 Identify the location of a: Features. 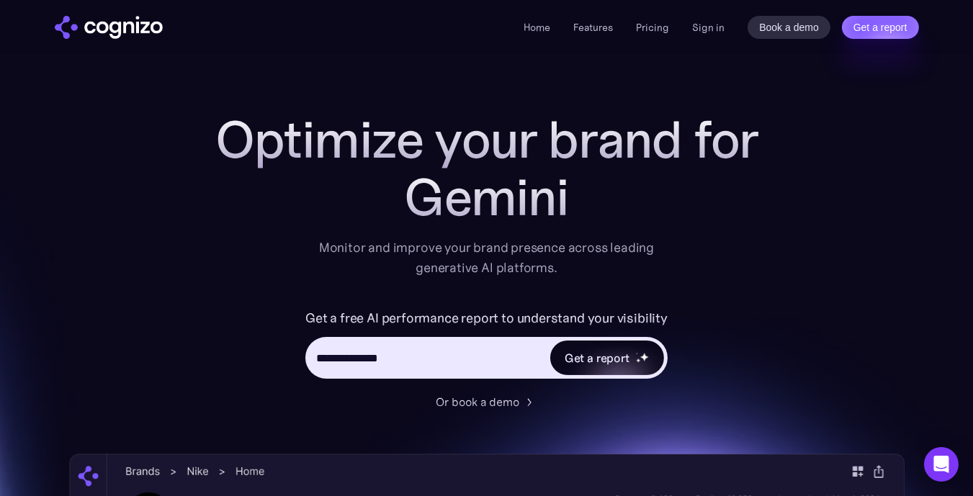
(593, 27).